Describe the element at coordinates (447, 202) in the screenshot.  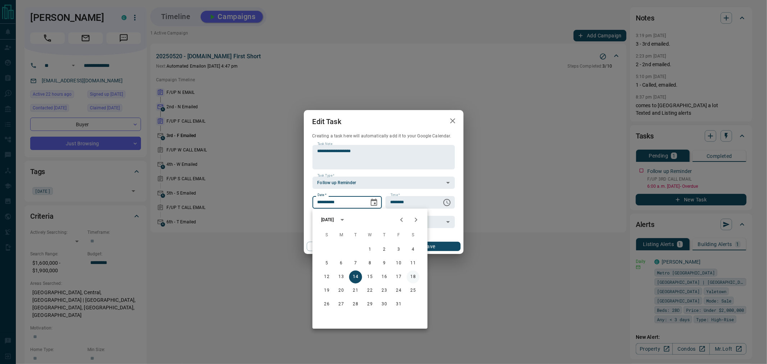
I see `button: Choose time, selected time is 6:00 AM` at that location.